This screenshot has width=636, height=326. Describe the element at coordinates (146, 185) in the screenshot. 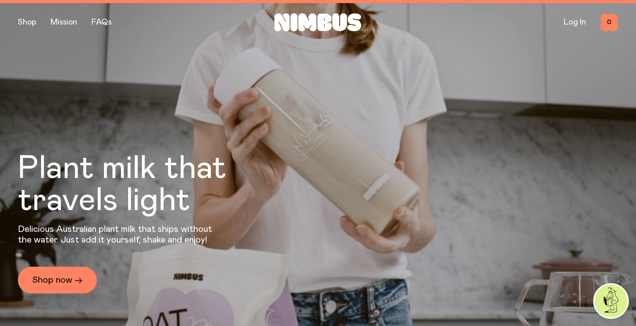

I see `h1: Plant milk that travels light` at that location.